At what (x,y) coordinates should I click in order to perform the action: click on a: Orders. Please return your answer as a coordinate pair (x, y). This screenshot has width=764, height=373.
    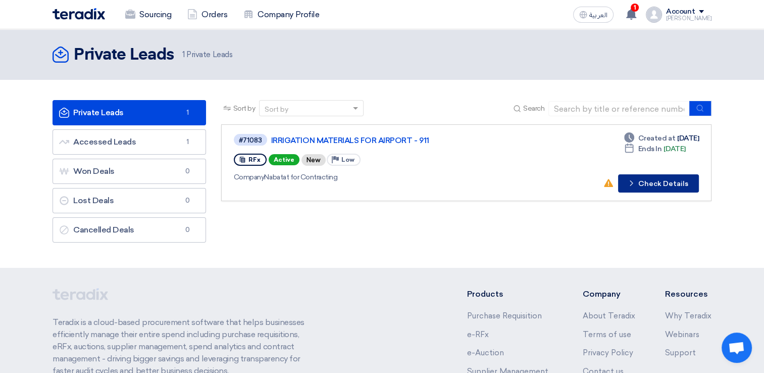
    Looking at the image, I should click on (207, 15).